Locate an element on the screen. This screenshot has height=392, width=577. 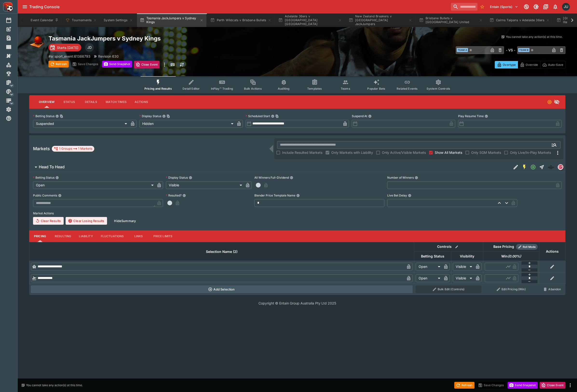
button: Scheduled StartCopy To Clipboard is located at coordinates (273, 116).